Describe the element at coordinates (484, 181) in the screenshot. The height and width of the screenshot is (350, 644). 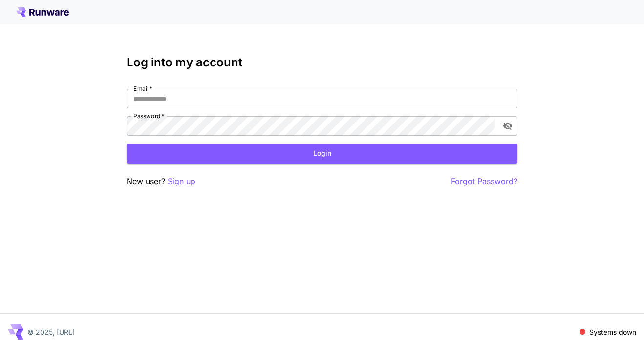
I see `button: Forgot Password?` at that location.